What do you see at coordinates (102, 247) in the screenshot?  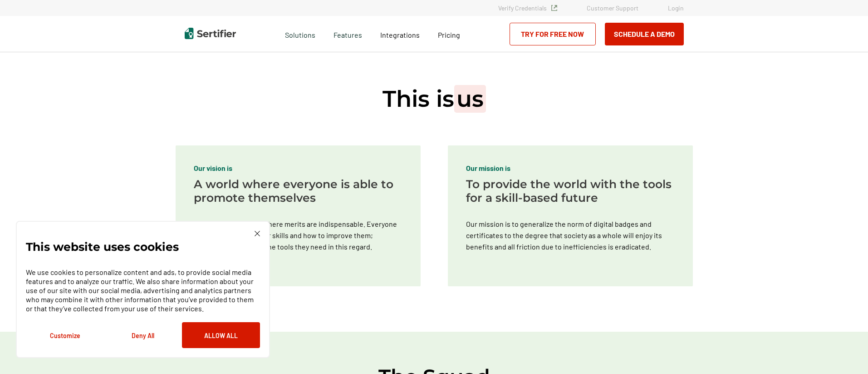 I see `p: This website uses cookies` at bounding box center [102, 247].